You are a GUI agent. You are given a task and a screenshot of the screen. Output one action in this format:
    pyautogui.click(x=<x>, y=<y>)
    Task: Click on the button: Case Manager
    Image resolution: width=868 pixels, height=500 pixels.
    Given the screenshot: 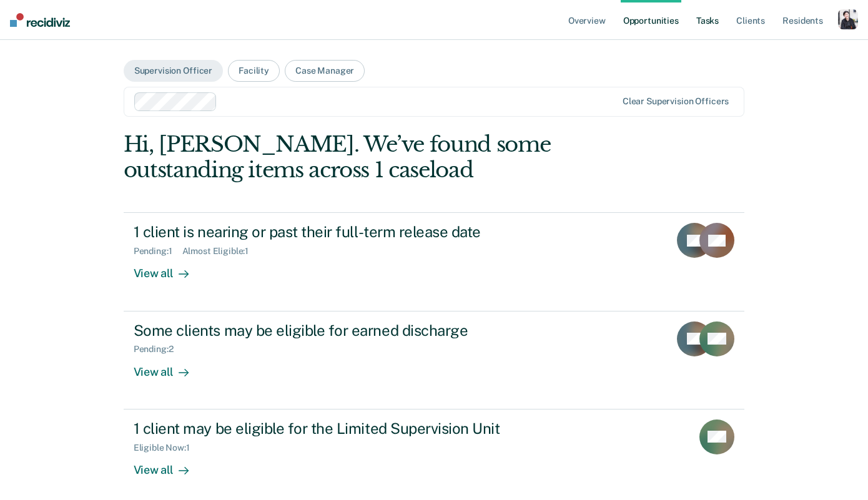 What is the action you would take?
    pyautogui.click(x=324, y=71)
    